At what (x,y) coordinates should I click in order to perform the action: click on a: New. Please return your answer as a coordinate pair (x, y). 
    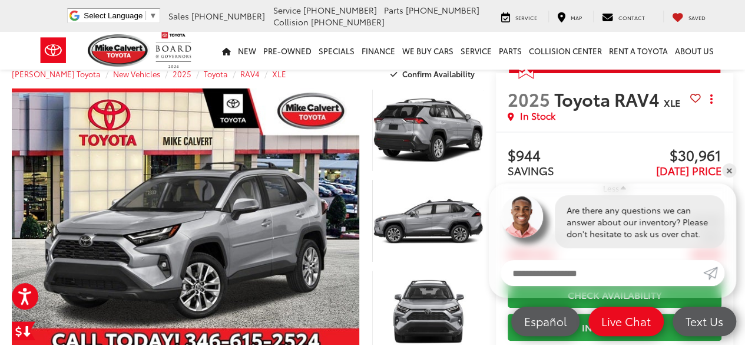
    Looking at the image, I should click on (247, 51).